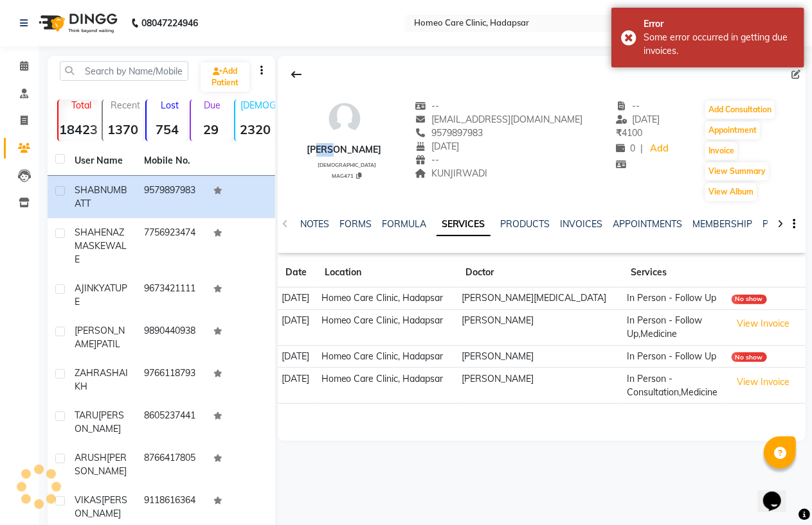 The image size is (812, 525). Describe the element at coordinates (88, 500) in the screenshot. I see `span: VIKAS` at that location.